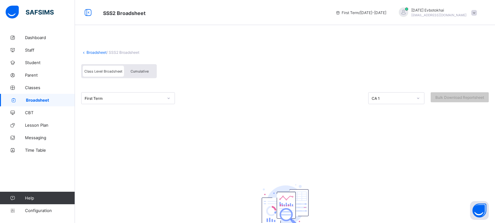  What do you see at coordinates (50, 62) in the screenshot?
I see `span: Student` at bounding box center [50, 62].